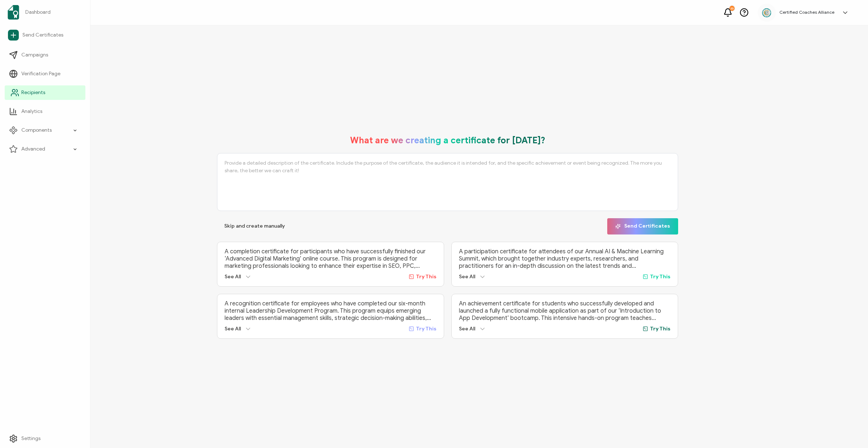  What do you see at coordinates (330, 311) in the screenshot?
I see `p: A recognition certificate for employees who have completed our six-month internal Leadership Deve...` at bounding box center [330, 311].